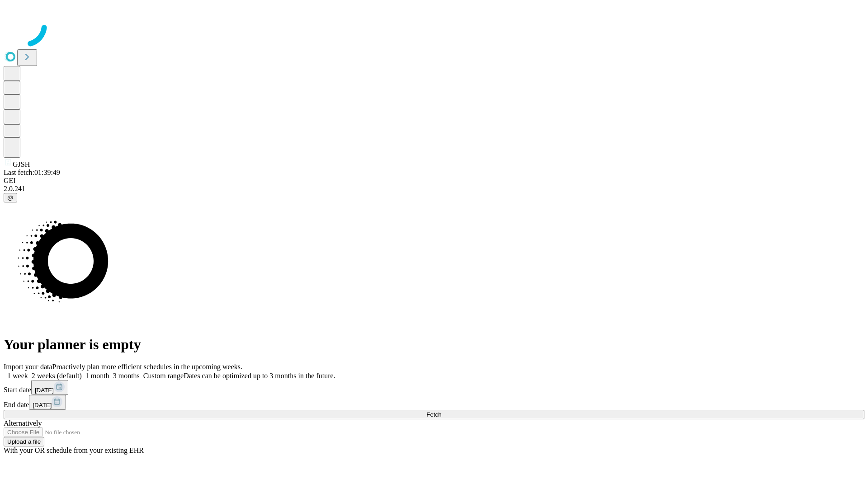 This screenshot has height=488, width=868. What do you see at coordinates (126, 376) in the screenshot?
I see `span: 3 months` at bounding box center [126, 376].